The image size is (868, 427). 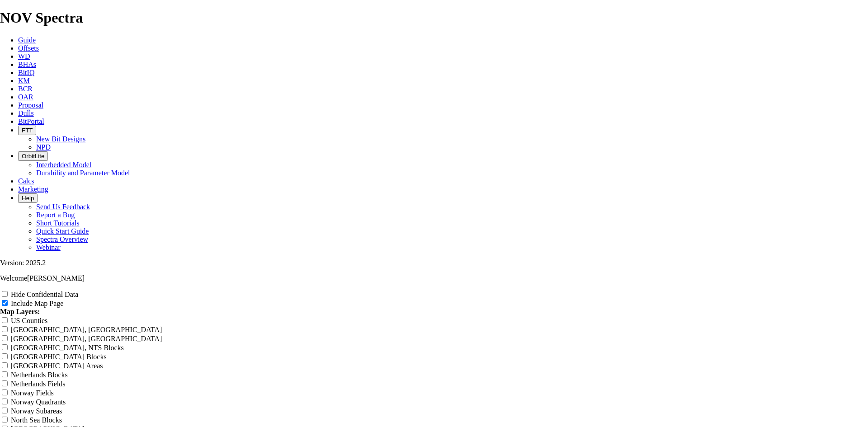 I want to click on span: Marketing, so click(x=33, y=189).